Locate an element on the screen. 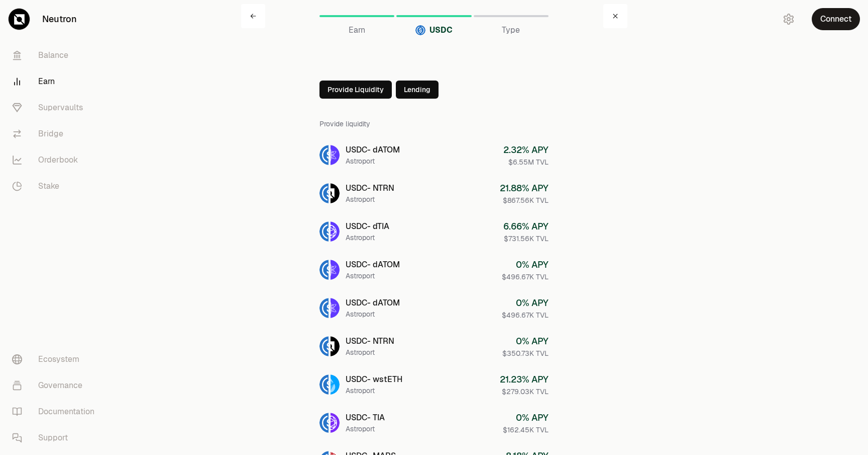  button: Lending is located at coordinates (417, 89).